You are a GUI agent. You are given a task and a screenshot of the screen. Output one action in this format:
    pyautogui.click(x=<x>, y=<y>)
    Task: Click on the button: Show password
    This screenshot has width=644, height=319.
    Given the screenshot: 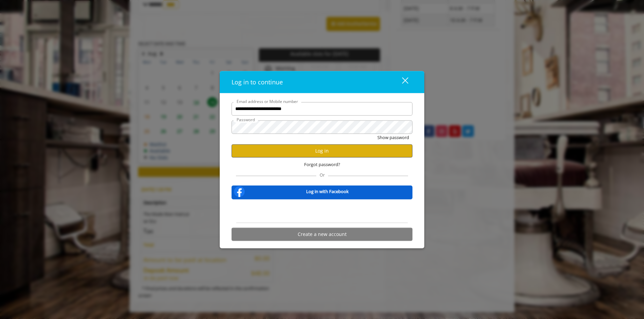 What is the action you would take?
    pyautogui.click(x=393, y=137)
    